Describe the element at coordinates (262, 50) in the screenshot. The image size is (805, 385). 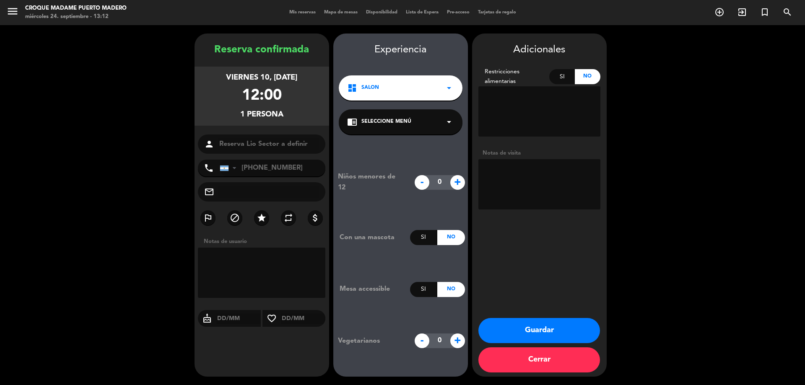
I see `div: Reserva confirmada` at that location.